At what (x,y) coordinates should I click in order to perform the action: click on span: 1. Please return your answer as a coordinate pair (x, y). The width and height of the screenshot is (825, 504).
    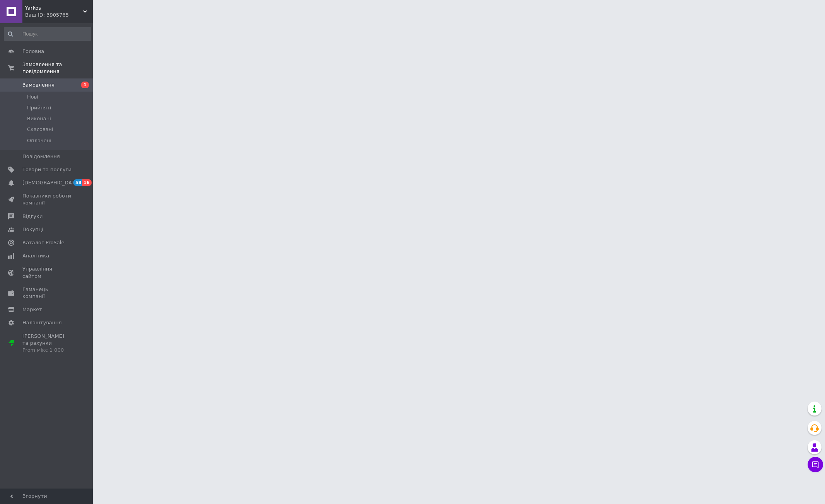
    Looking at the image, I should click on (85, 85).